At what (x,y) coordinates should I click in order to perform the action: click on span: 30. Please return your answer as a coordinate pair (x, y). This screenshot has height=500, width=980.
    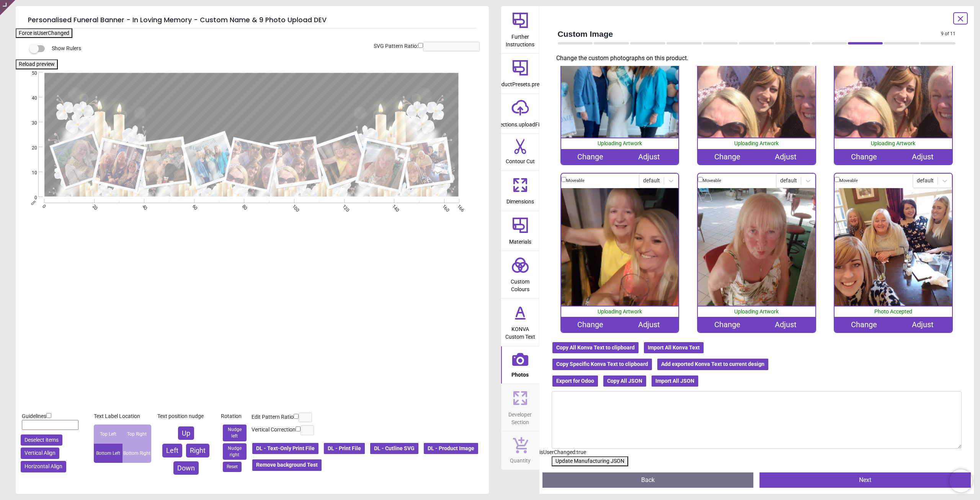
    Looking at the image, I should click on (30, 123).